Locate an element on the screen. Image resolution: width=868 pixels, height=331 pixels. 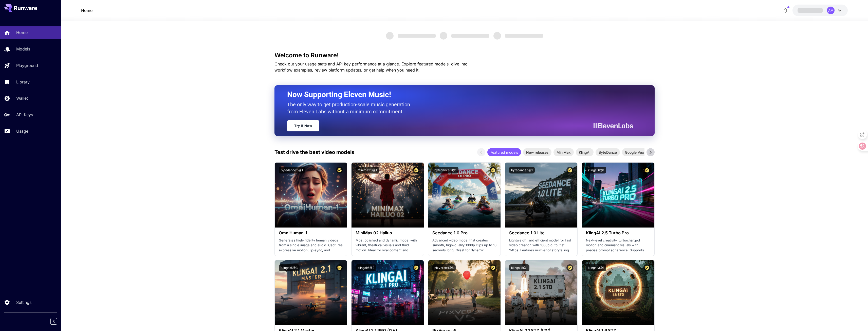
span: ByteDance is located at coordinates (607, 152).